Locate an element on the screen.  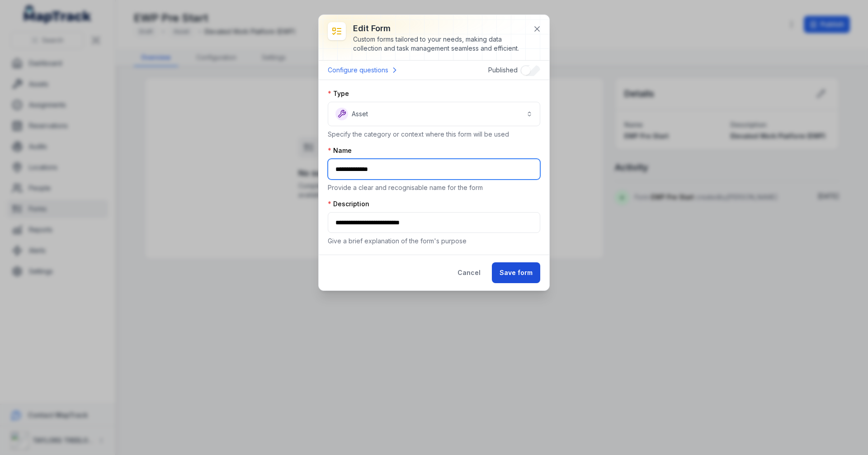
h3: Edit form is located at coordinates (439, 29).